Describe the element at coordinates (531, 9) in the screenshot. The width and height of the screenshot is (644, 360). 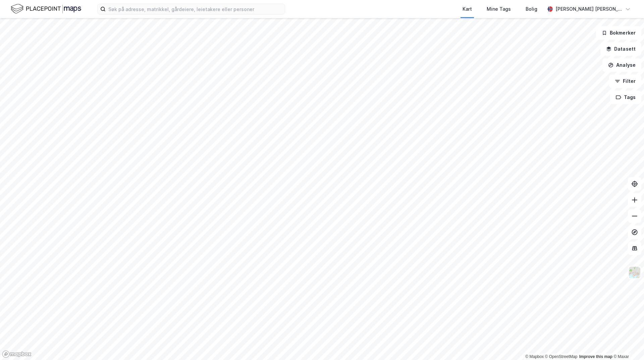
I see `div: Bolig` at that location.